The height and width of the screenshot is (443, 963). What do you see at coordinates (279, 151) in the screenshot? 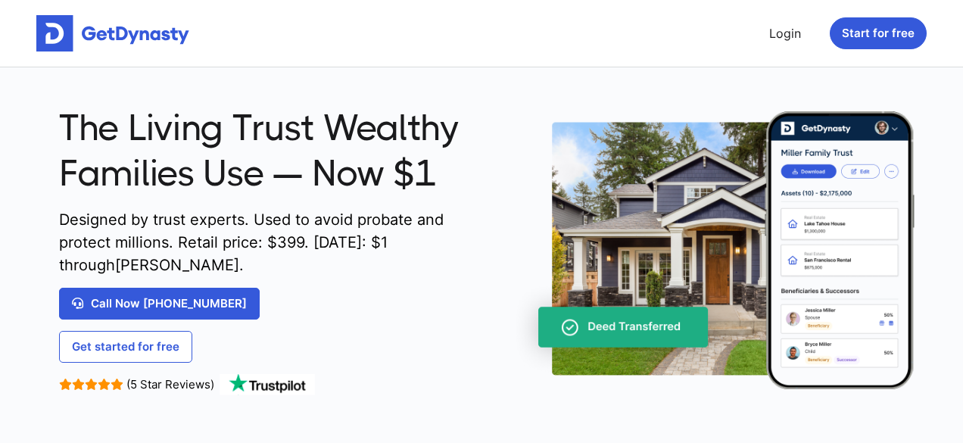
I see `span: The Living Trust Wealthy Families Use — Now $1` at bounding box center [279, 151].